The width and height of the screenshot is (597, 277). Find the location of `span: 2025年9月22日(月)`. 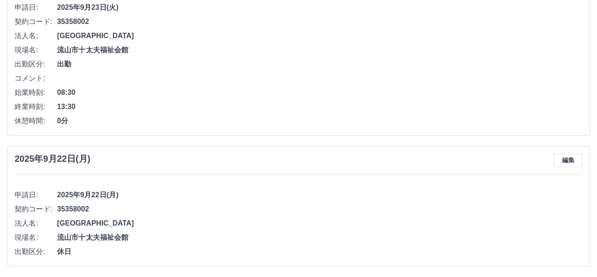

span: 2025年9月22日(月) is located at coordinates (320, 195).